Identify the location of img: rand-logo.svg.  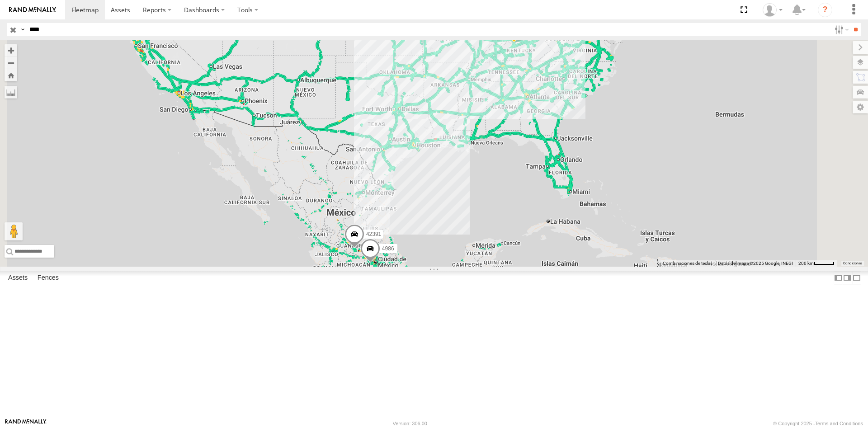
(33, 10).